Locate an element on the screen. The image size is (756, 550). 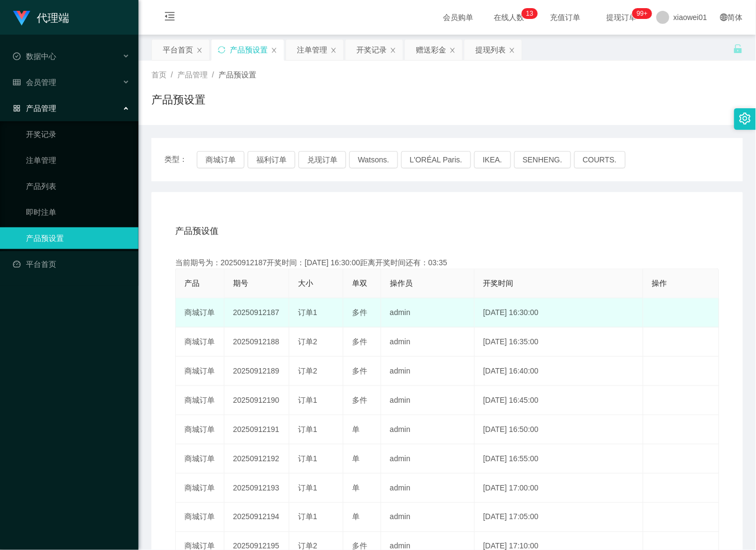
button: COURTS. is located at coordinates (600, 160).